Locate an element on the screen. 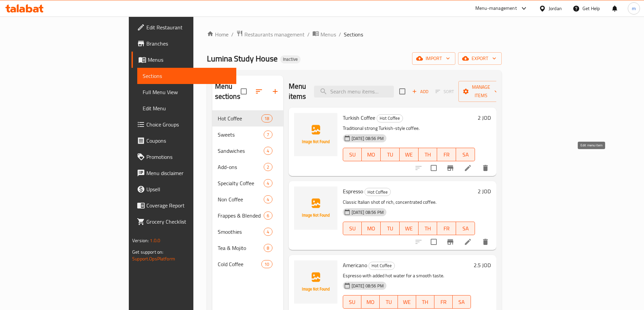 The height and width of the screenshot is (310, 644). div: Frappes & Blended is located at coordinates (241, 216).